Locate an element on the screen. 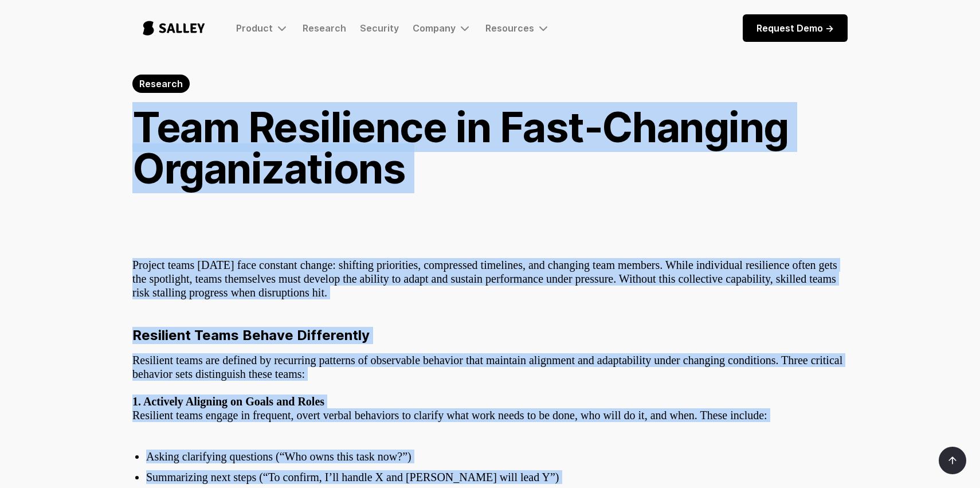  p: Resilient teams engage in frequent, overt verbal behaviors to clarify what work needs to be done,... is located at coordinates (490, 409).